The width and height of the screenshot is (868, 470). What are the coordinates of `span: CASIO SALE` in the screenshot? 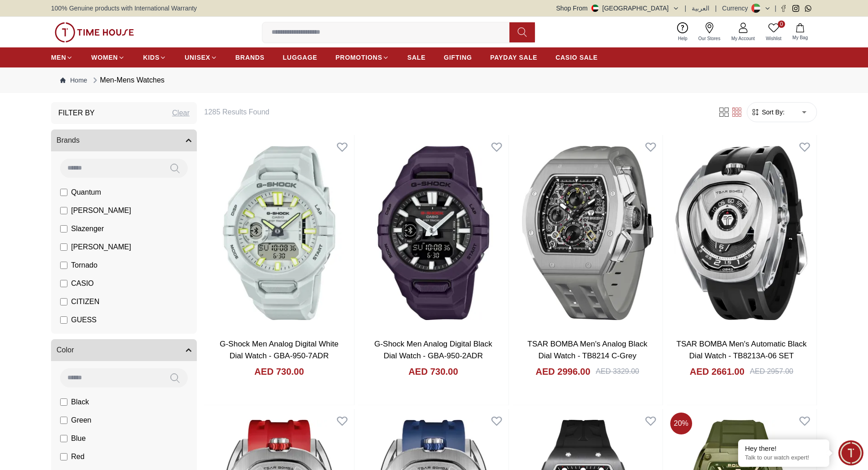 It's located at (576, 58).